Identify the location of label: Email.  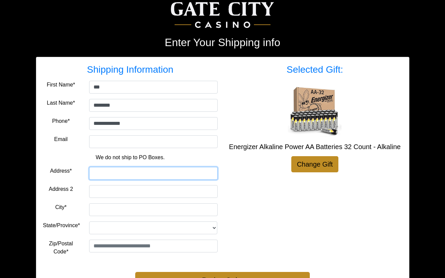
(61, 139).